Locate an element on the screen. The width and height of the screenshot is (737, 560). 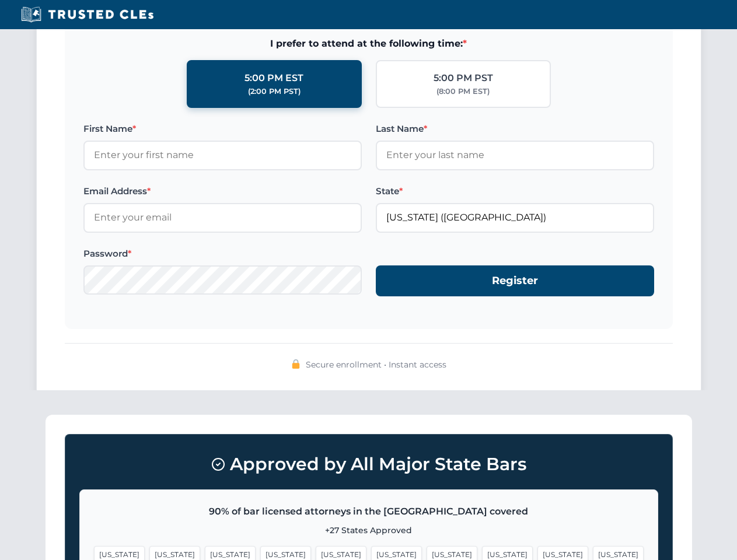
label: Last Name is located at coordinates (515, 129).